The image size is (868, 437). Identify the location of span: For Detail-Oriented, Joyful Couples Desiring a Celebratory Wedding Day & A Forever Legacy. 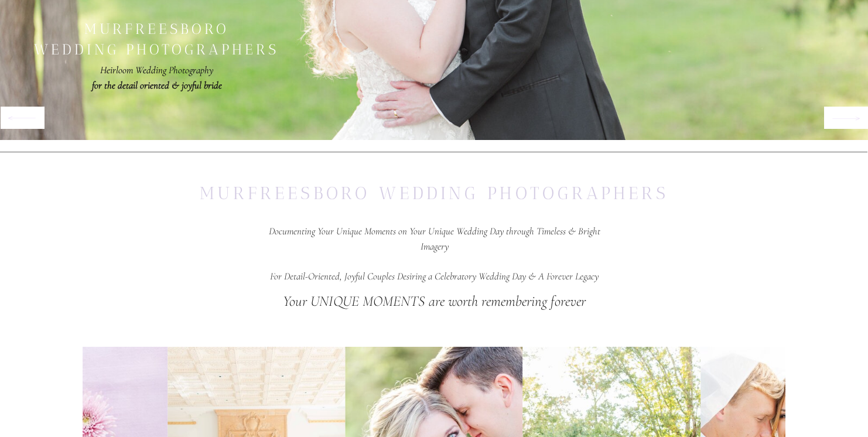
(434, 276).